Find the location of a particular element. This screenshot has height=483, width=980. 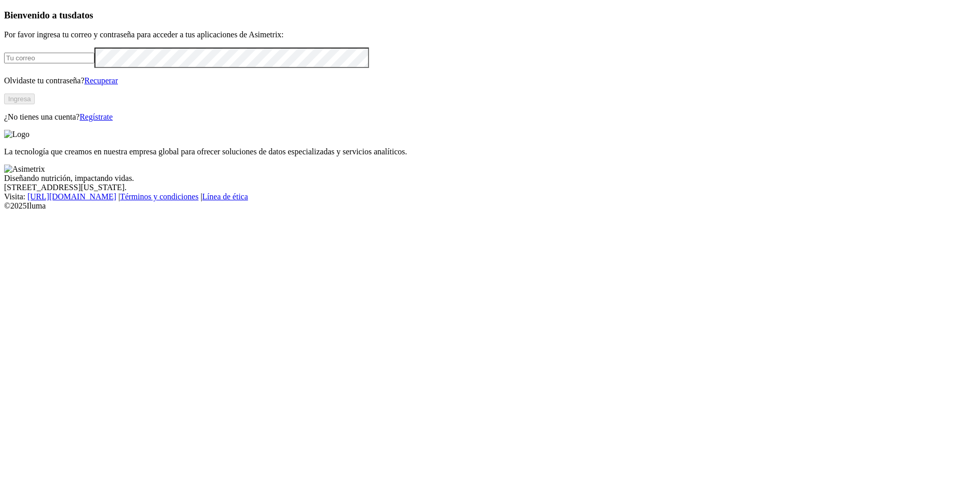

div: © 2025 Iluma is located at coordinates (490, 206).